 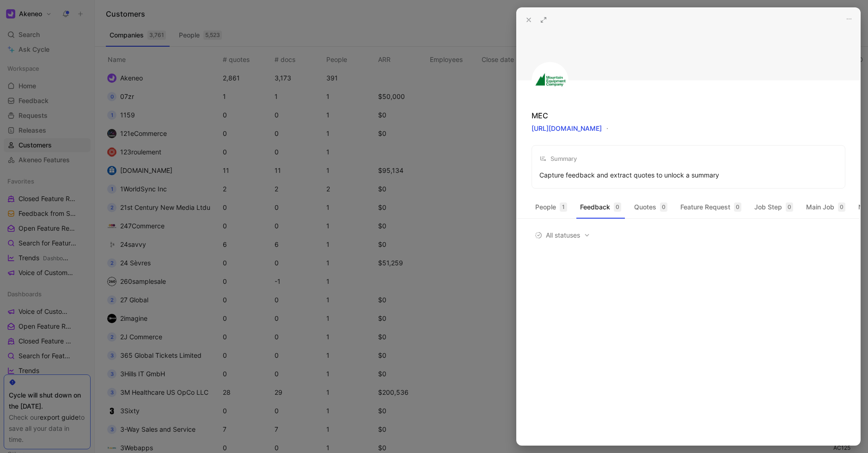 What do you see at coordinates (825, 207) in the screenshot?
I see `button: Main Job` at bounding box center [825, 207].